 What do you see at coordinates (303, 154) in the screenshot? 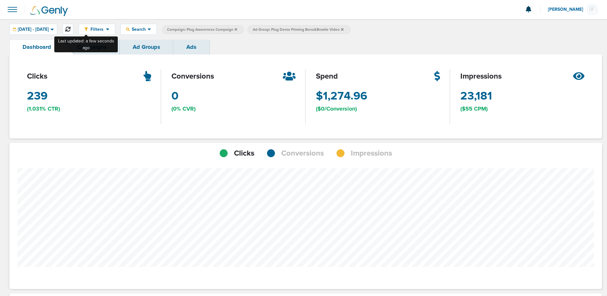
I see `span: Conversions` at bounding box center [303, 154].